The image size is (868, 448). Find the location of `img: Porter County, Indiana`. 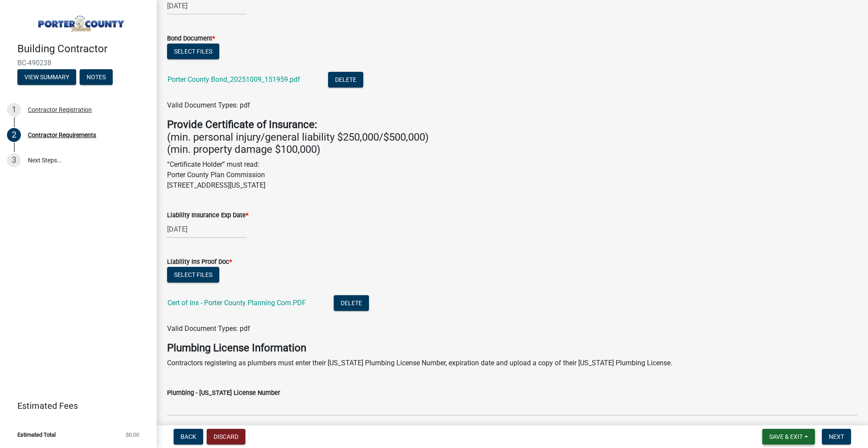

img: Porter County, Indiana is located at coordinates (80, 22).